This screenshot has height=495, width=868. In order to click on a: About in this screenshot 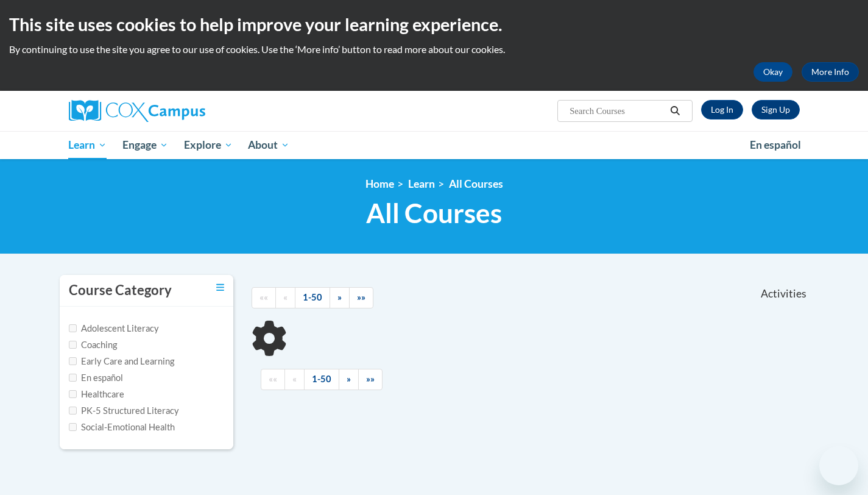, I will do `click(268, 145)`.